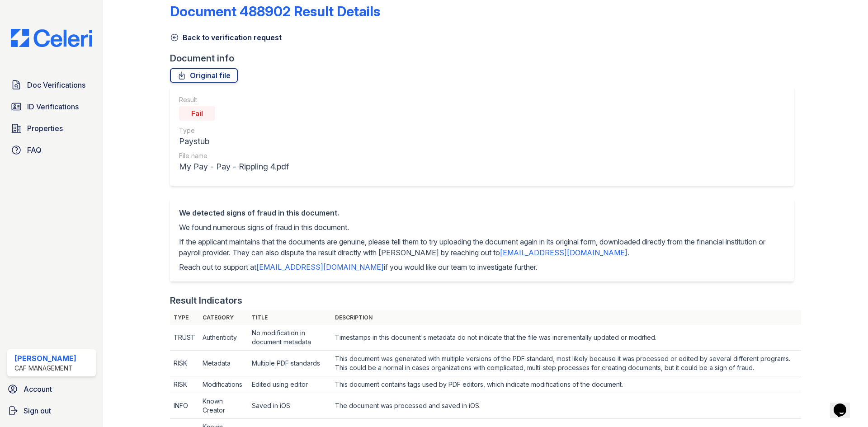 This screenshot has width=868, height=427. Describe the element at coordinates (197, 113) in the screenshot. I see `div: Fail` at that location.